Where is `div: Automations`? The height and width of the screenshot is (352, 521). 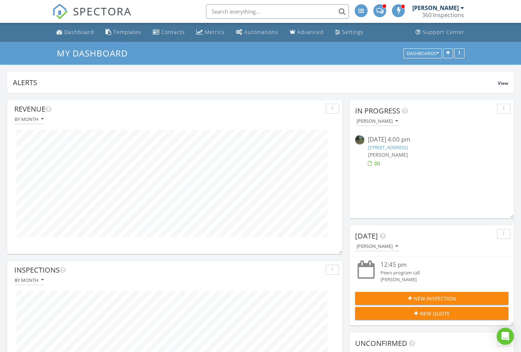
div: Automations is located at coordinates (261, 32).